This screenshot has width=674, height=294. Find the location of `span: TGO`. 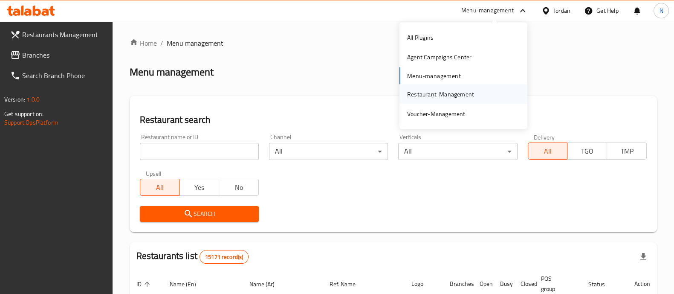

span: TGO is located at coordinates (587, 151).